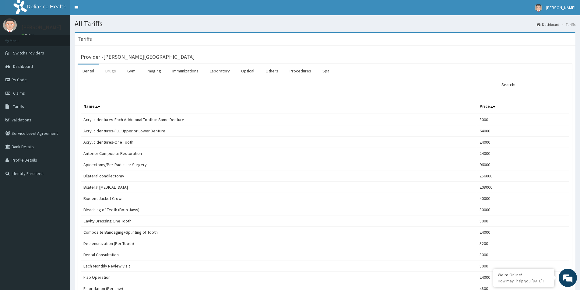  I want to click on a: Dental, so click(88, 71).